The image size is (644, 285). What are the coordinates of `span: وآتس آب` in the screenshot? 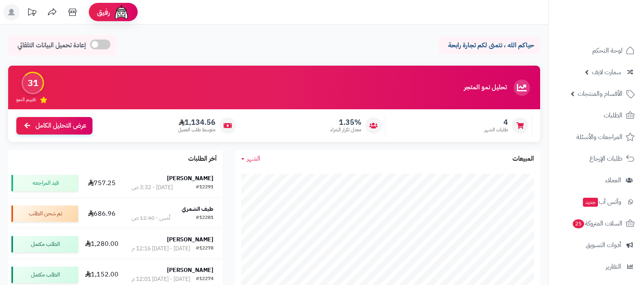 It's located at (601, 201).